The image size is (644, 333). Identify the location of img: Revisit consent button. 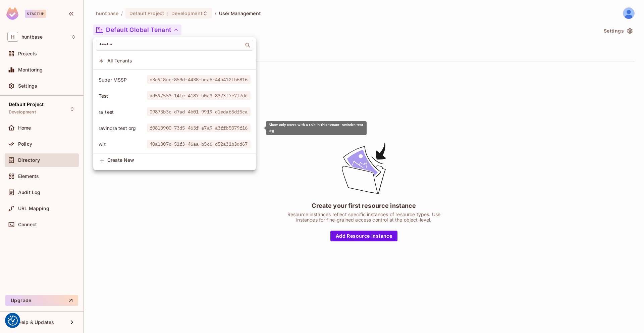
(13, 321).